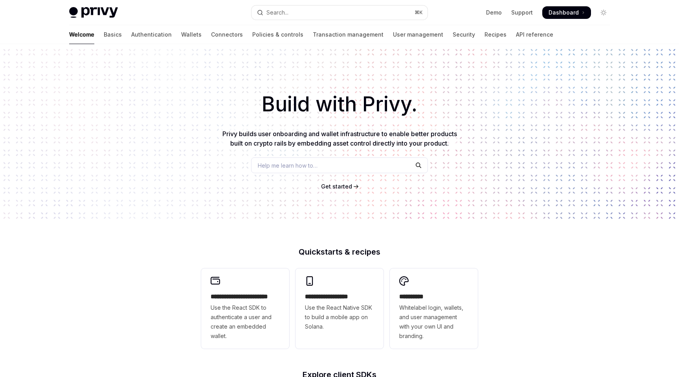  I want to click on span: ⌘ K, so click(419, 13).